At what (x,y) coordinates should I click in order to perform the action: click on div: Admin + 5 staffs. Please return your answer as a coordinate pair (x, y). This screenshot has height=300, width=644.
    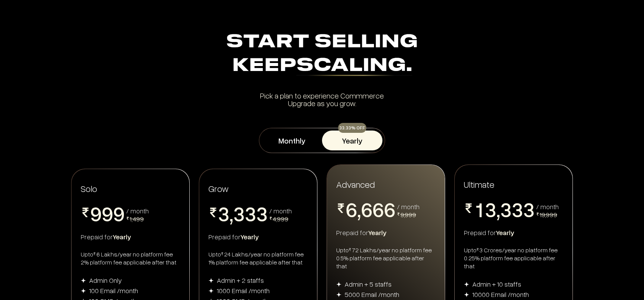
    Looking at the image, I should click on (368, 284).